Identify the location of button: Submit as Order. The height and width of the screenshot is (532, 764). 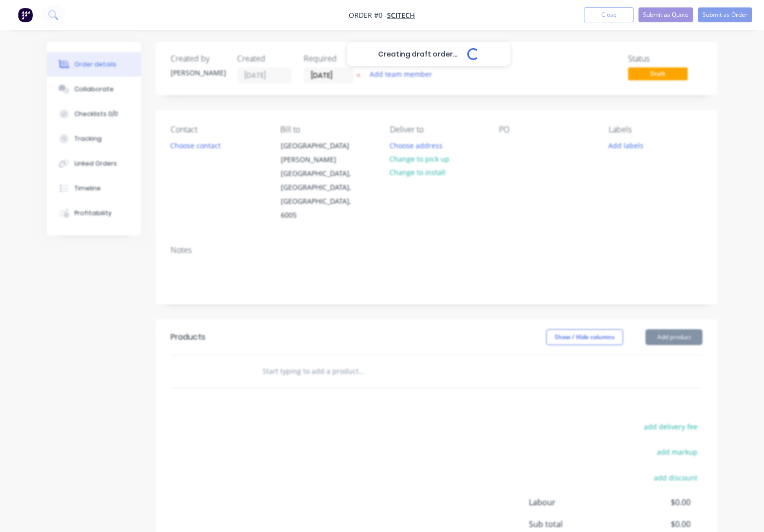
(725, 15).